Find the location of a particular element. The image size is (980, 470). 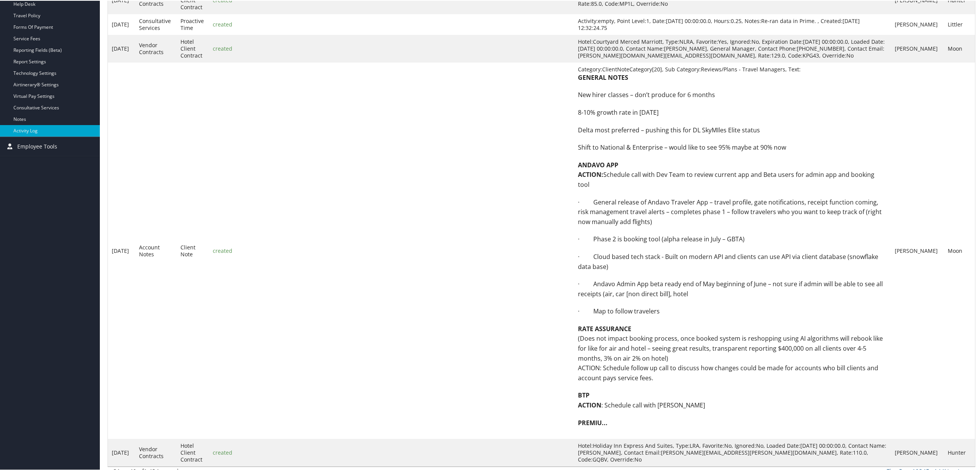

p: · Andavo Admin App beta ready end of May beginning of June – not sure if admin will be able to se... is located at coordinates (733, 288).